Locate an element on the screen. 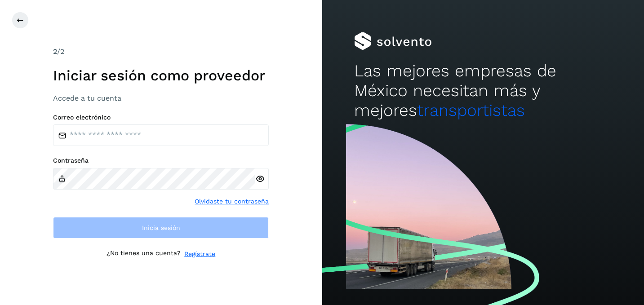 The height and width of the screenshot is (305, 644). div: /2 is located at coordinates (161, 52).